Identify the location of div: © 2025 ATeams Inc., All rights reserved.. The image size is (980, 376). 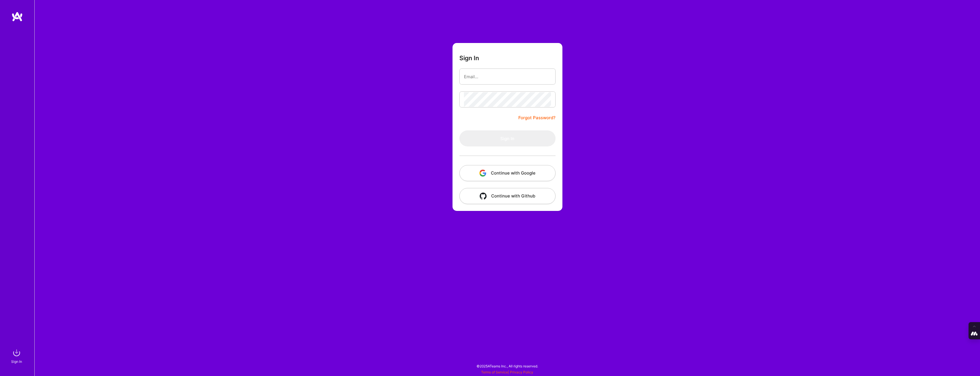
(507, 366).